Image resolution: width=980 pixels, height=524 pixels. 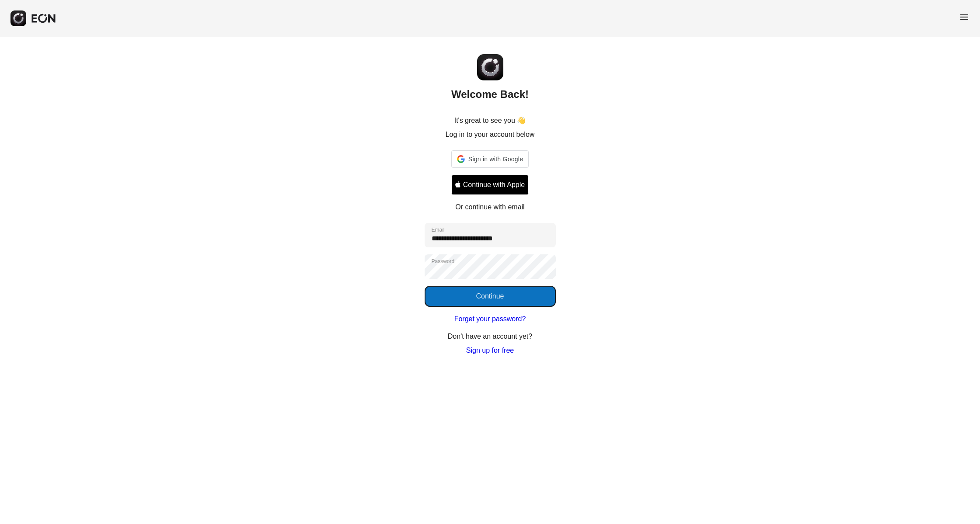 What do you see at coordinates (490, 337) in the screenshot?
I see `p: Don't have an account yet?` at bounding box center [490, 337].